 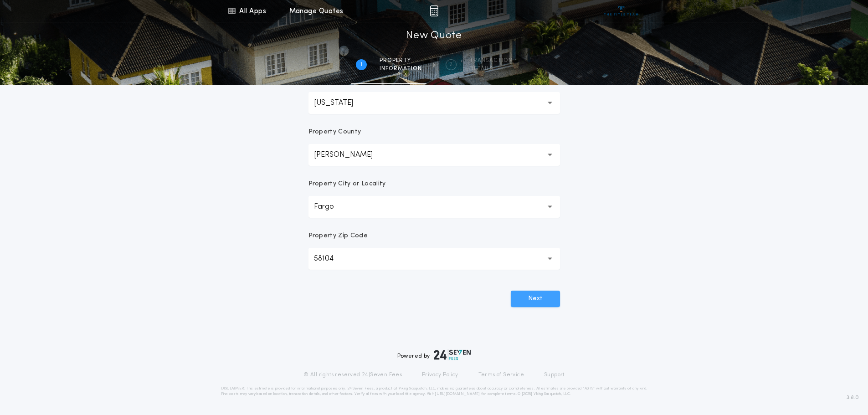 What do you see at coordinates (451, 65) in the screenshot?
I see `h2: 2` at bounding box center [451, 65].